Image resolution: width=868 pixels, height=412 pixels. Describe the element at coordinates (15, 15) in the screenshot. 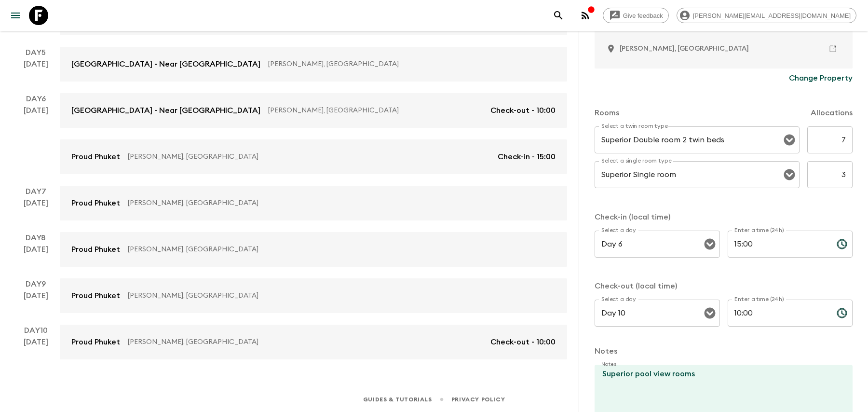

I see `button: menu` at that location.